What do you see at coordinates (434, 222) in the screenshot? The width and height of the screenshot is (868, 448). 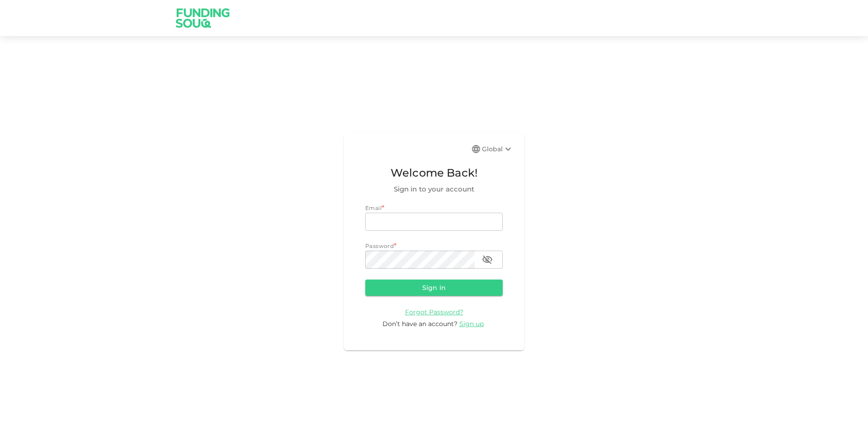 I see `input: email` at bounding box center [434, 222].